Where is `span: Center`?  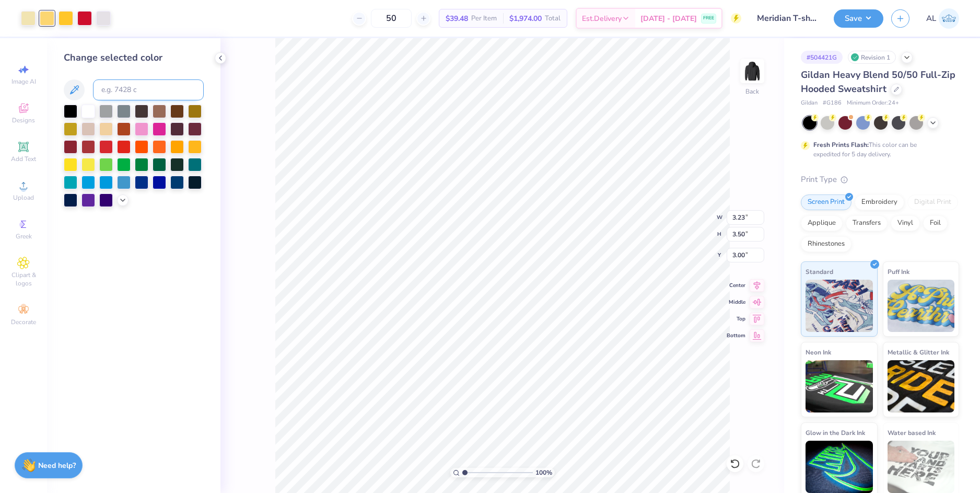
span: Center is located at coordinates (736, 285).